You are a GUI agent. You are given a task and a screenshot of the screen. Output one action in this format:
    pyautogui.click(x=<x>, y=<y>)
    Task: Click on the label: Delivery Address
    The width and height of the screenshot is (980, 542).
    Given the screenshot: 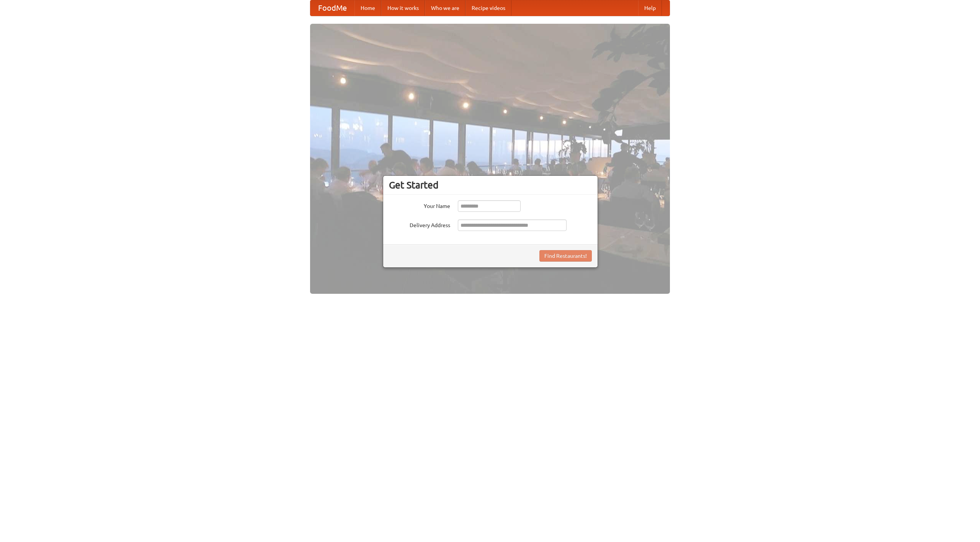 What is the action you would take?
    pyautogui.click(x=420, y=224)
    